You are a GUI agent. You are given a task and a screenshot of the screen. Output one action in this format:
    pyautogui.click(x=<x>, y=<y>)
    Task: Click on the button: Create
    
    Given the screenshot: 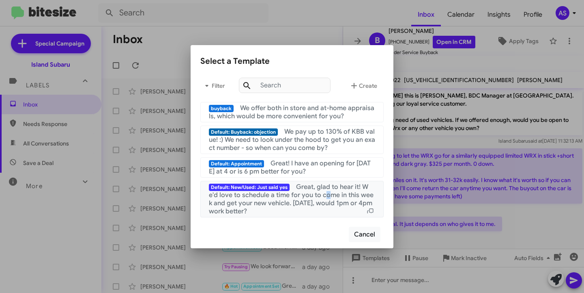 What is the action you would take?
    pyautogui.click(x=363, y=86)
    